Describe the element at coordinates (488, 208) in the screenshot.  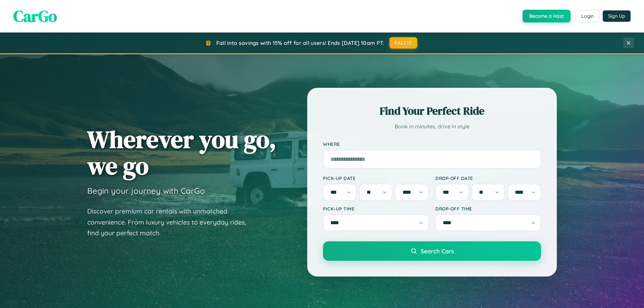
I see `label: Drop-off Time` at that location.